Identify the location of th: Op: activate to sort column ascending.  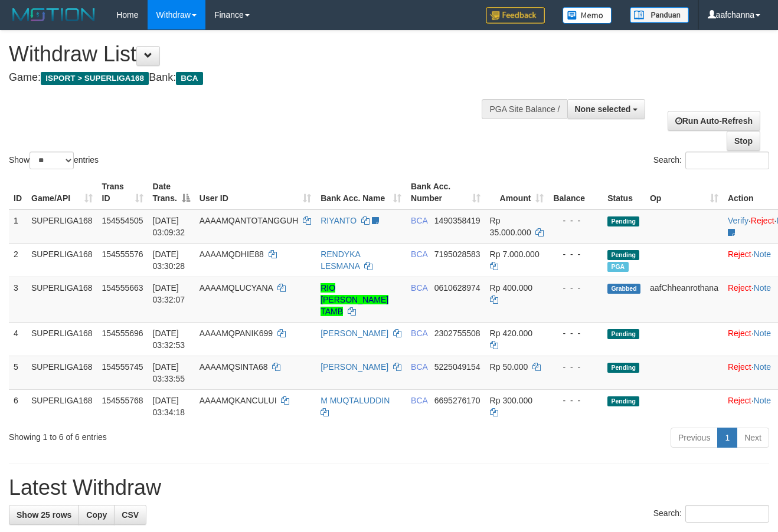
(684, 193).